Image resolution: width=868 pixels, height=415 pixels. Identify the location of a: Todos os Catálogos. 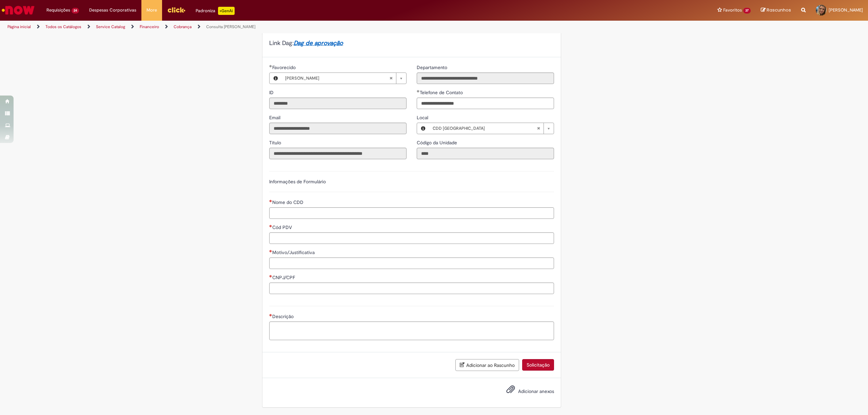
(63, 27).